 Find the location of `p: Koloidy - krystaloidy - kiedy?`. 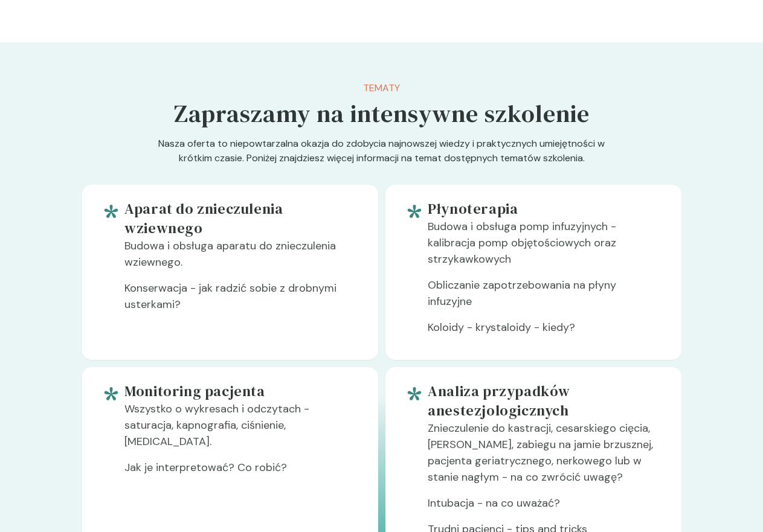

p: Koloidy - krystaloidy - kiedy? is located at coordinates (544, 333).